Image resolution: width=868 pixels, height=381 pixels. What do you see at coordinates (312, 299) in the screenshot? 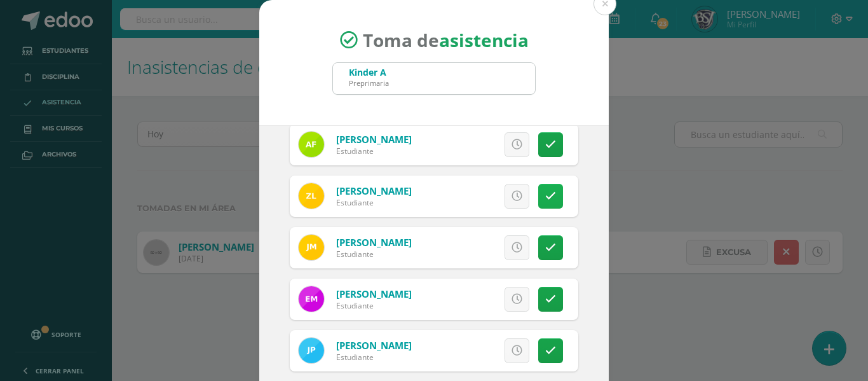
I see `img: 9821161ccd203b9e16513a9d750c0e5d.png` at bounding box center [312, 299].